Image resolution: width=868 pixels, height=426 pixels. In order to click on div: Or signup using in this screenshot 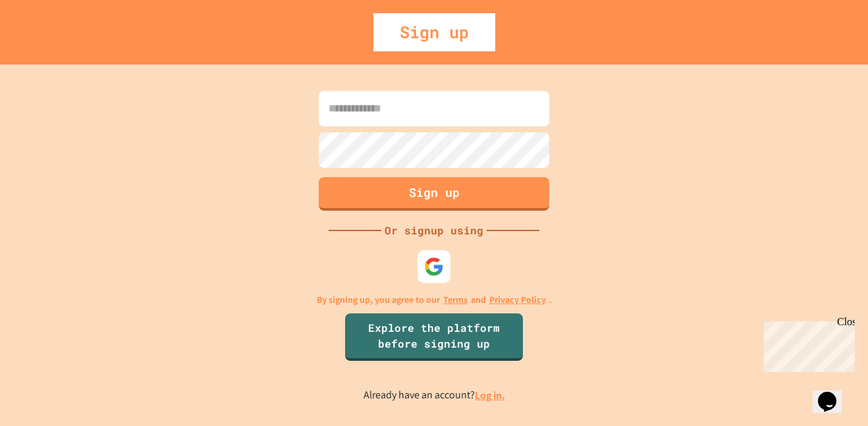, I will do `click(434, 230)`.